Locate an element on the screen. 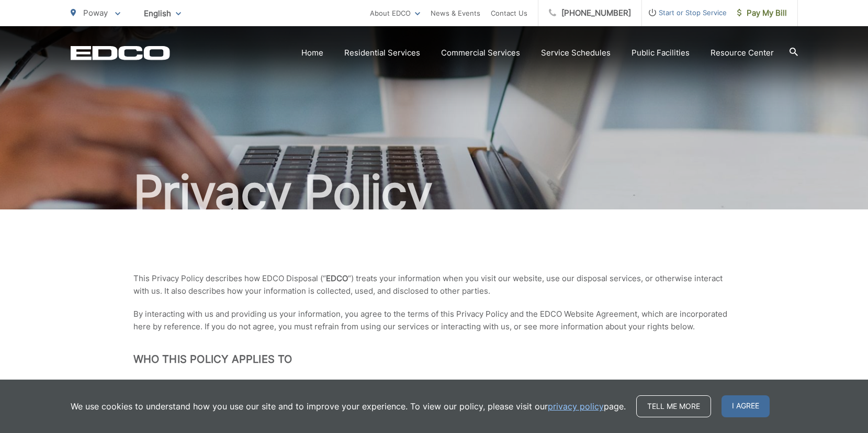 This screenshot has height=433, width=868. a: Resource Center is located at coordinates (742, 53).